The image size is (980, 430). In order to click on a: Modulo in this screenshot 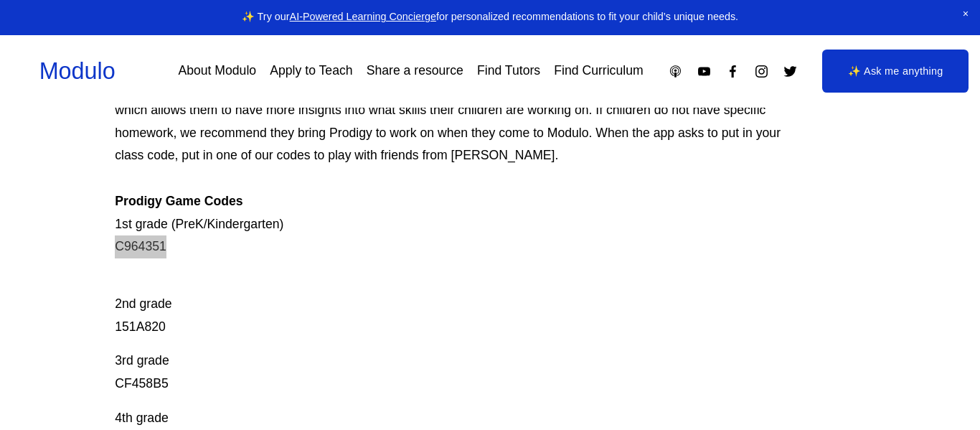, I will do `click(77, 71)`.